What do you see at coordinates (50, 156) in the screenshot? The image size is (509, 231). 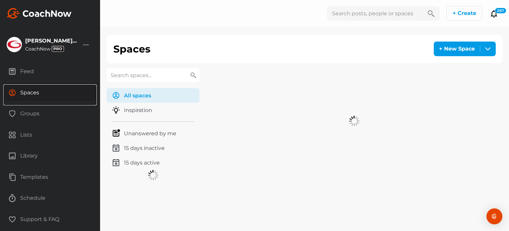 I see `div: Library` at bounding box center [50, 156].